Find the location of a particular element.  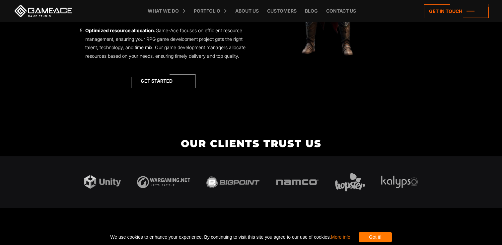

a: Get in touch is located at coordinates (456, 11).